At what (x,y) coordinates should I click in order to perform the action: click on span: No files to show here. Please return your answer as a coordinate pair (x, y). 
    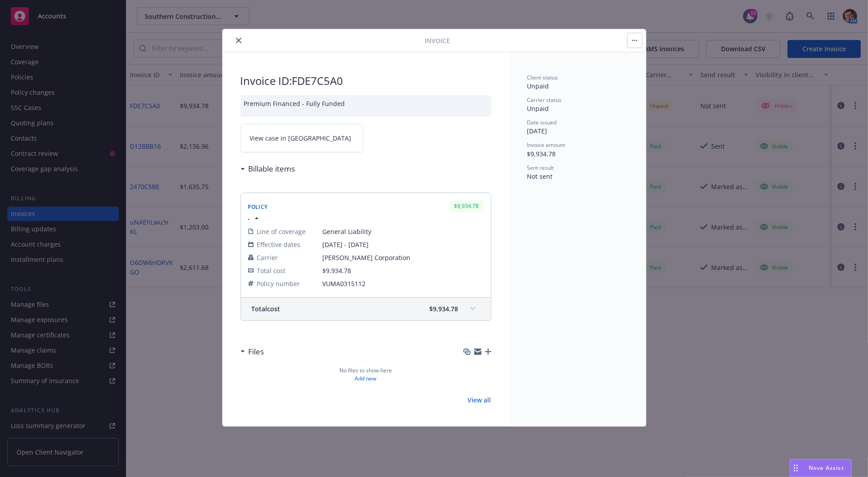
    Looking at the image, I should click on (366, 371).